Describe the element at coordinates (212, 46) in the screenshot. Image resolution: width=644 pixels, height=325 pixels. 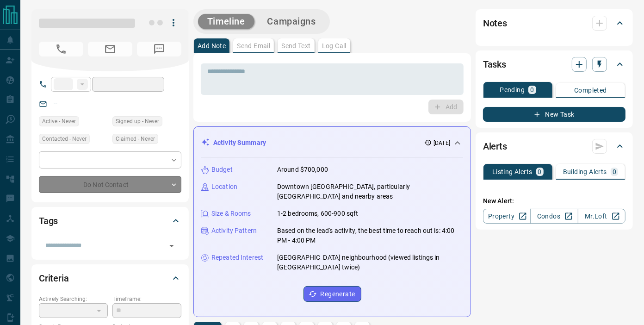
I see `p: Add Note` at that location.